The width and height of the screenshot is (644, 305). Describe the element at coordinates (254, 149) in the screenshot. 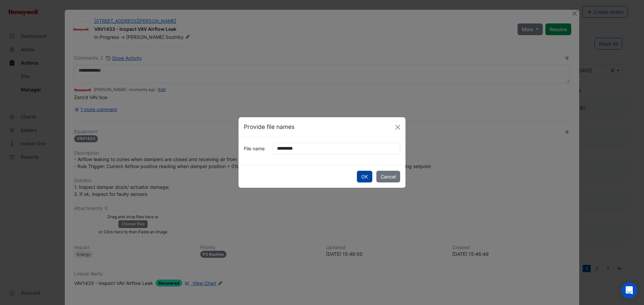

I see `label: File name` at that location.